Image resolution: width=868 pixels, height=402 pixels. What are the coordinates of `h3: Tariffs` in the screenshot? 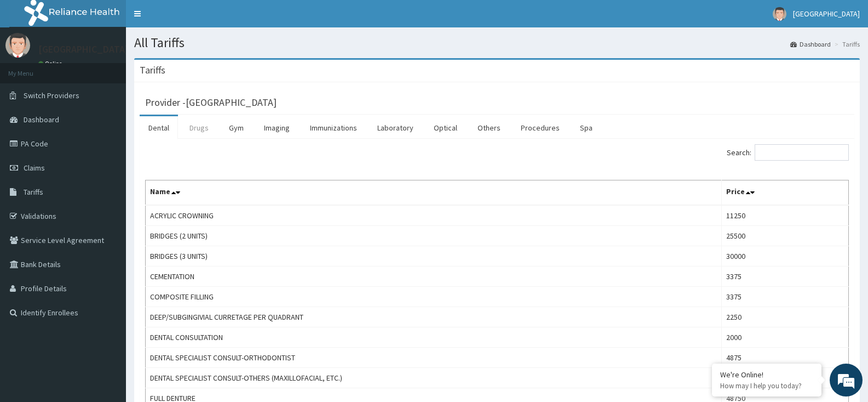 It's located at (152, 70).